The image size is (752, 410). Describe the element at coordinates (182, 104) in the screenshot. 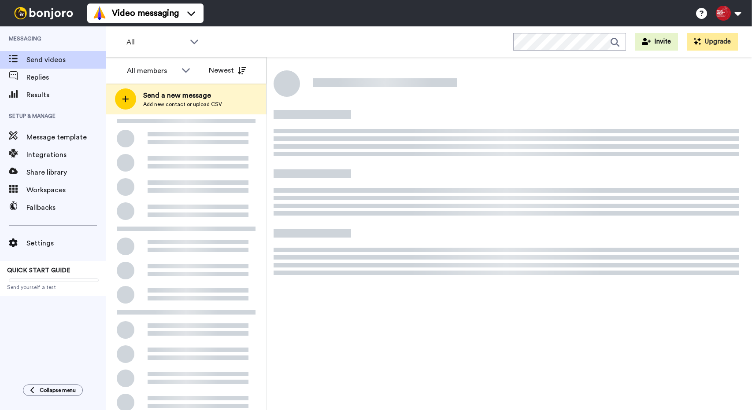

I see `span: Add new contact or upload CSV` at that location.